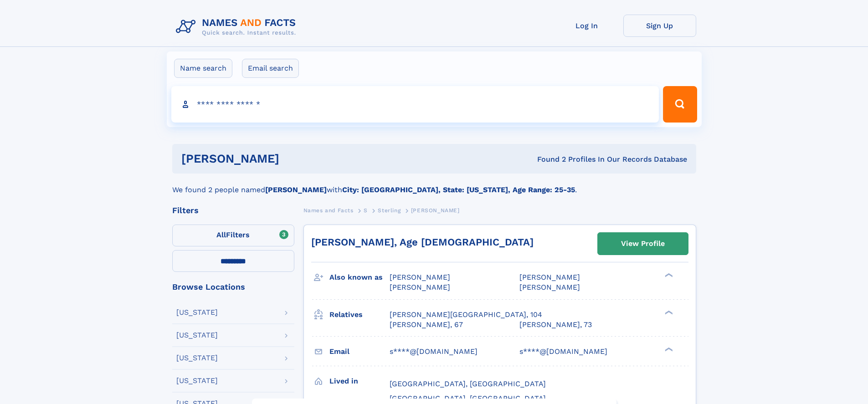  What do you see at coordinates (360, 381) in the screenshot?
I see `h3: Lived in` at bounding box center [360, 381].